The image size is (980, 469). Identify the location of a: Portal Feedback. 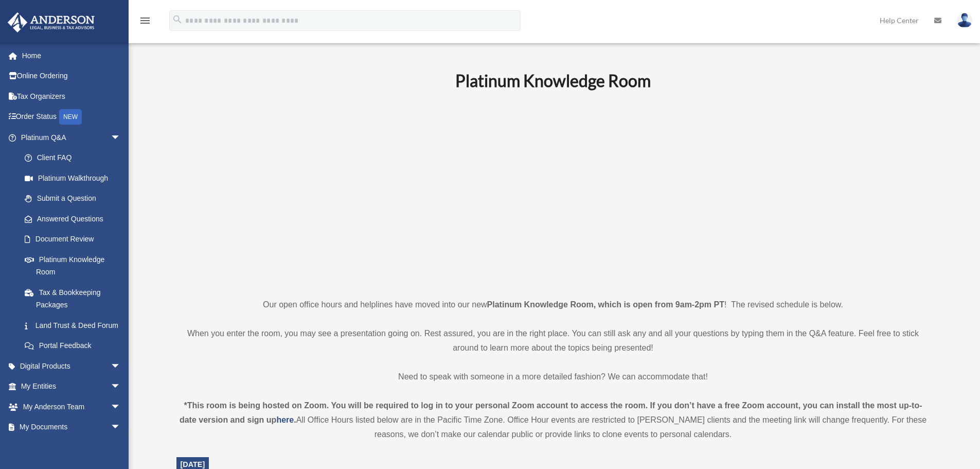
(75, 346).